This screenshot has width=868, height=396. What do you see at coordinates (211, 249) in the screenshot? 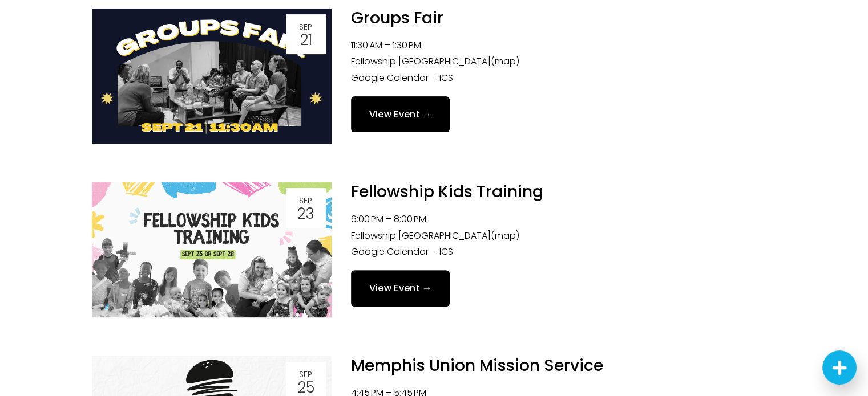
I see `img: Fellowship Kids Training` at bounding box center [211, 249].